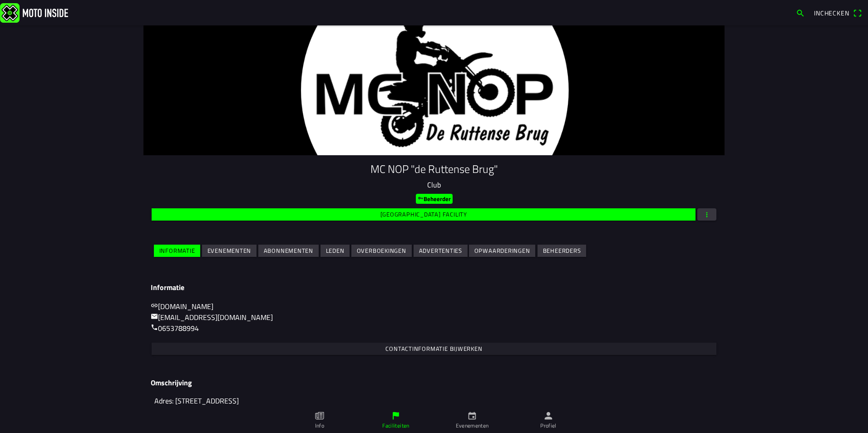 The height and width of the screenshot is (433, 868). Describe the element at coordinates (288, 251) in the screenshot. I see `ion-button: Abonnementen` at that location.